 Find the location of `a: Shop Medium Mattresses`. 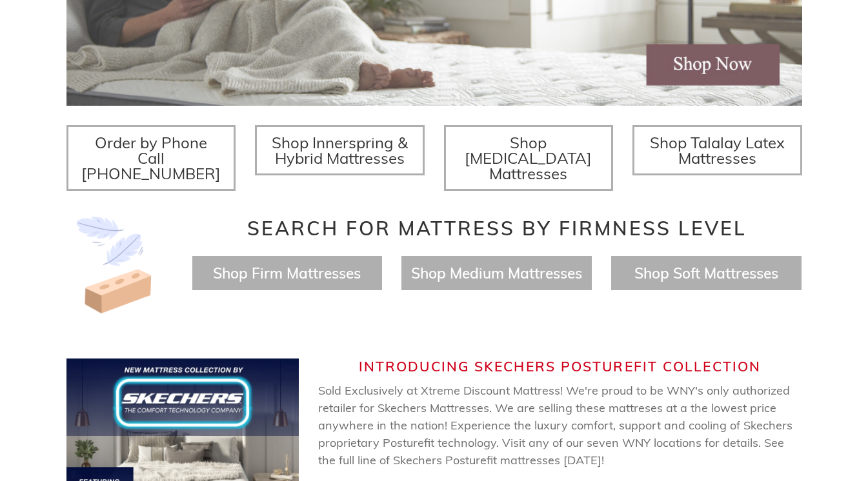

a: Shop Medium Mattresses is located at coordinates (496, 273).